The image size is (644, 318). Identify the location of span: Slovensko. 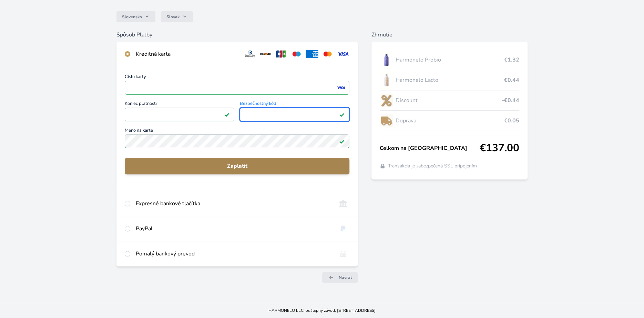
(132, 16).